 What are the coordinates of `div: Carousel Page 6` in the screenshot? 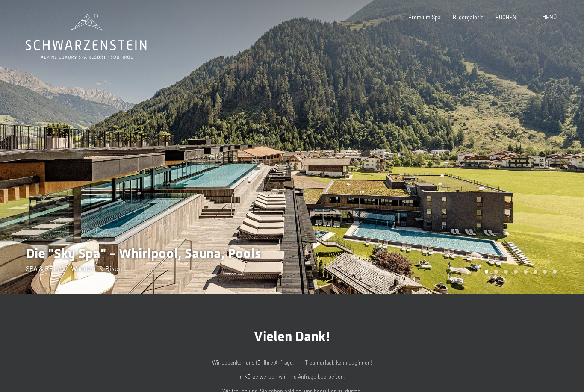 It's located at (535, 272).